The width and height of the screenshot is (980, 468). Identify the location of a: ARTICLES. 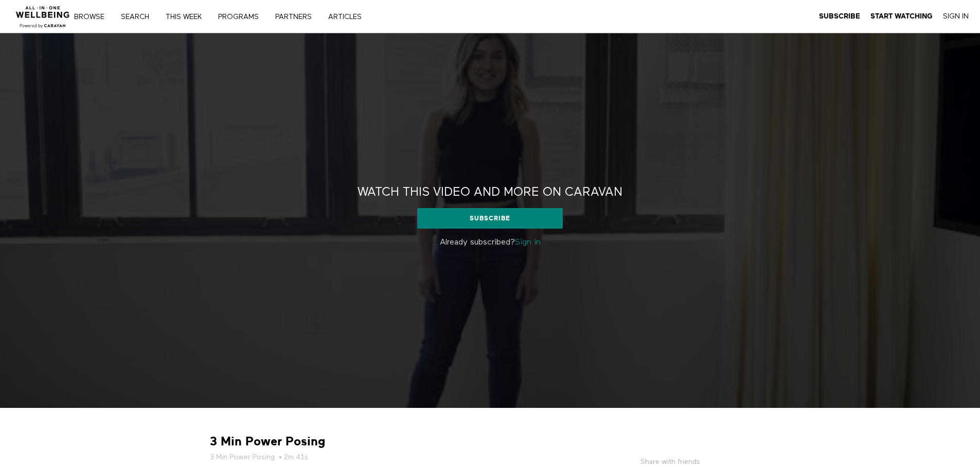
(349, 17).